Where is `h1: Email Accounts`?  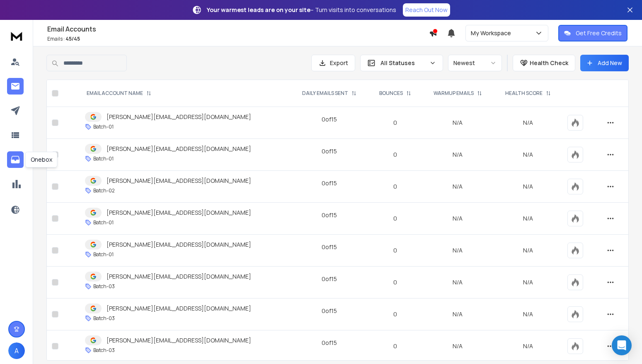
h1: Email Accounts is located at coordinates (238, 29).